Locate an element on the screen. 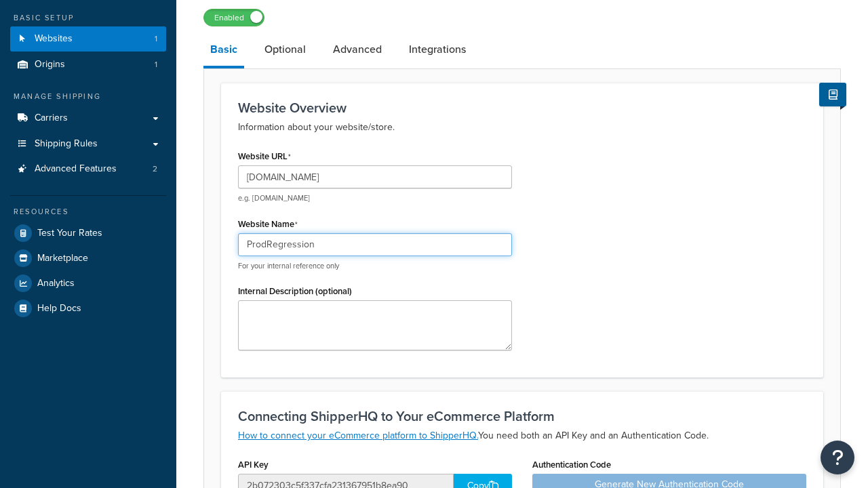  label: Enabled is located at coordinates (234, 18).